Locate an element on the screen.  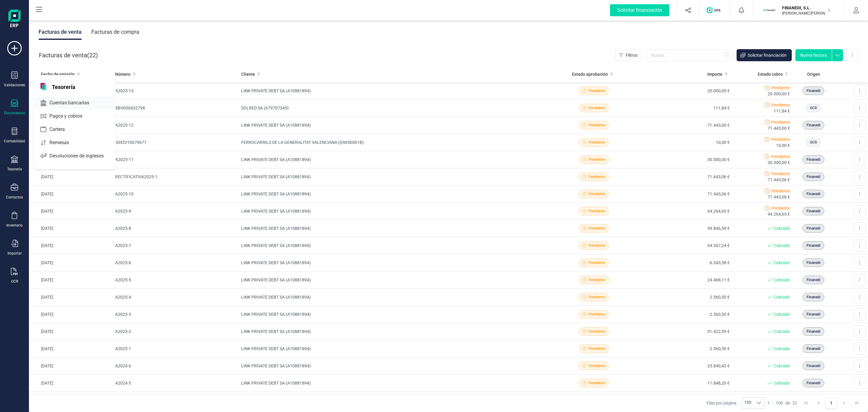
button: First Page is located at coordinates (806, 402).